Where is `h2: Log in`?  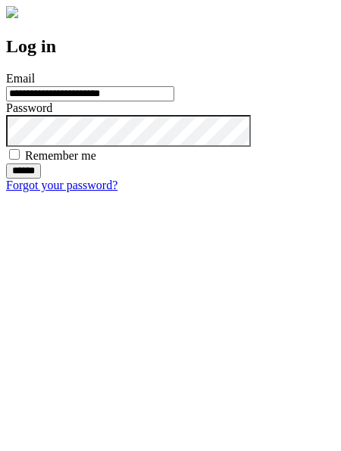
h2: Log in is located at coordinates (170, 46).